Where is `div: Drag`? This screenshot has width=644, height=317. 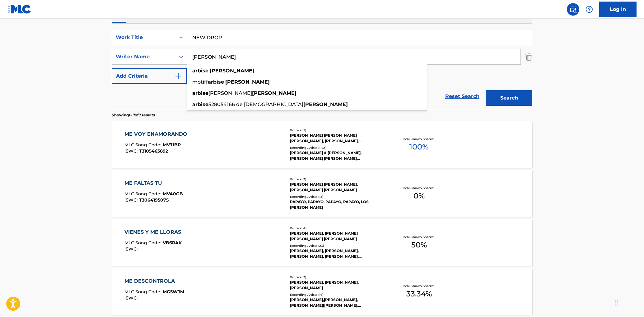 div: Drag is located at coordinates (617, 303).